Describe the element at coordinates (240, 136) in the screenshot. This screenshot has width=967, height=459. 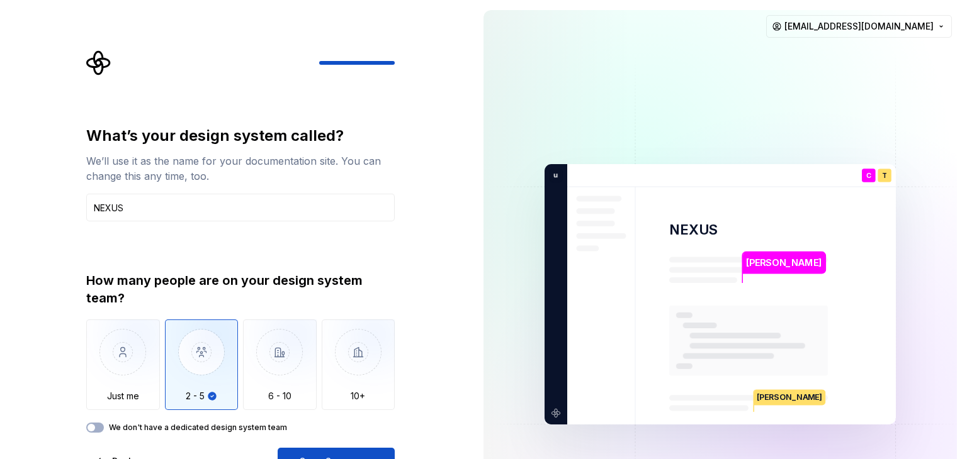
I see `div: What’s your design system called?` at that location.